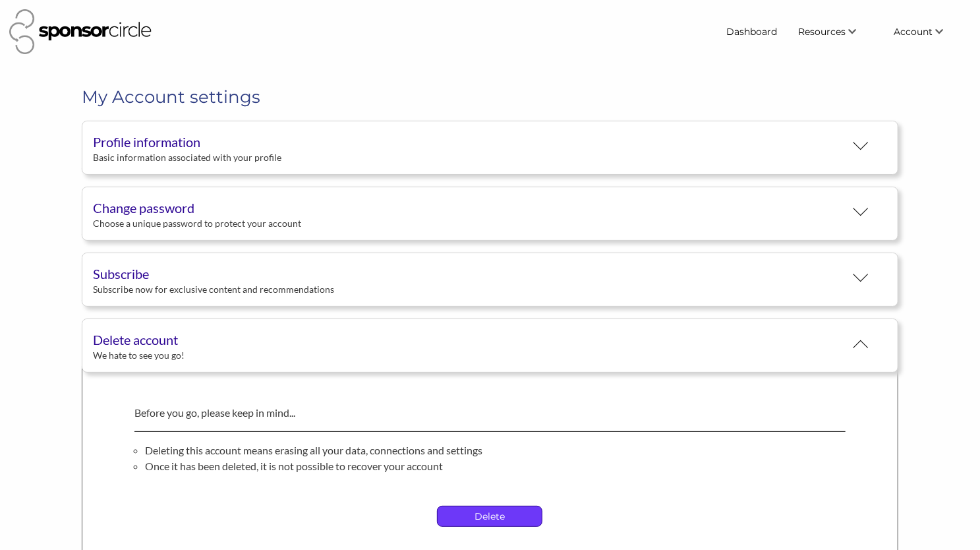 This screenshot has height=550, width=980. Describe the element at coordinates (914, 32) in the screenshot. I see `span: Account` at that location.